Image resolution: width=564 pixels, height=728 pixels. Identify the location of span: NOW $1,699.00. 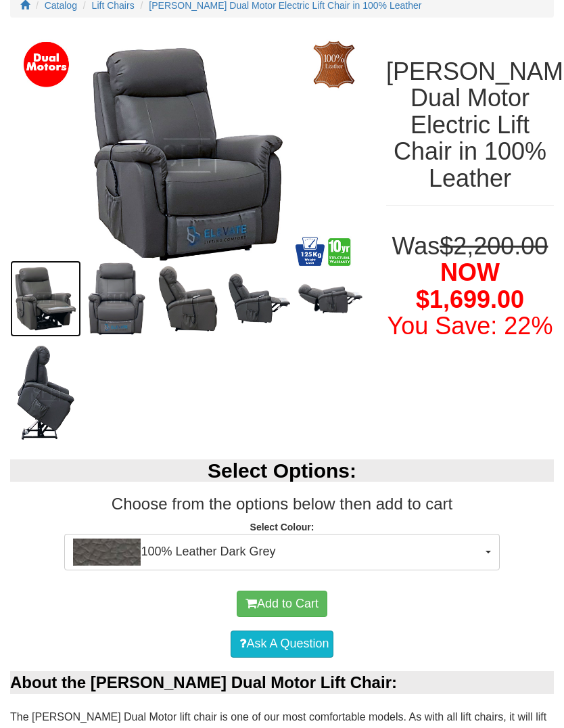
(470, 286).